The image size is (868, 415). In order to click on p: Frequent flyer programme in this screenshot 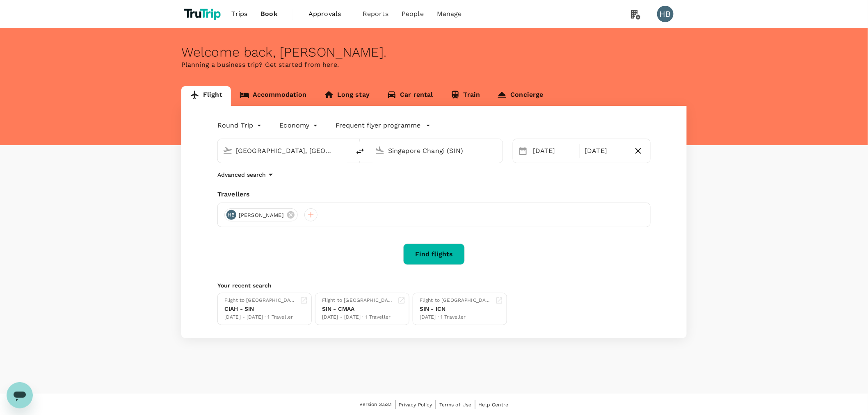, I will do `click(378, 125)`.